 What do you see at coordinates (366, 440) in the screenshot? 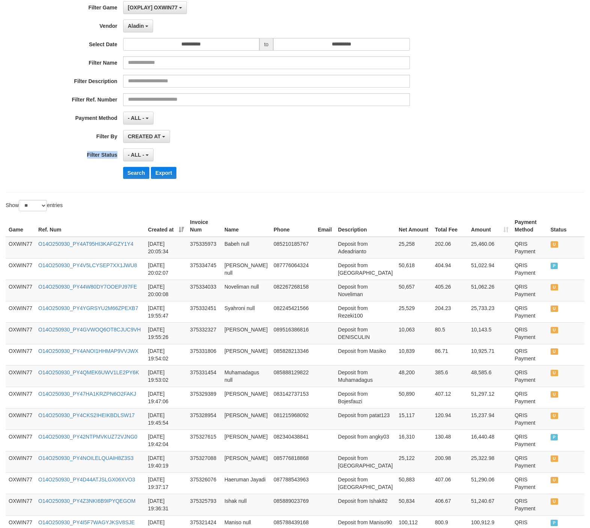
I see `td: Deposit from angky03` at bounding box center [366, 440].